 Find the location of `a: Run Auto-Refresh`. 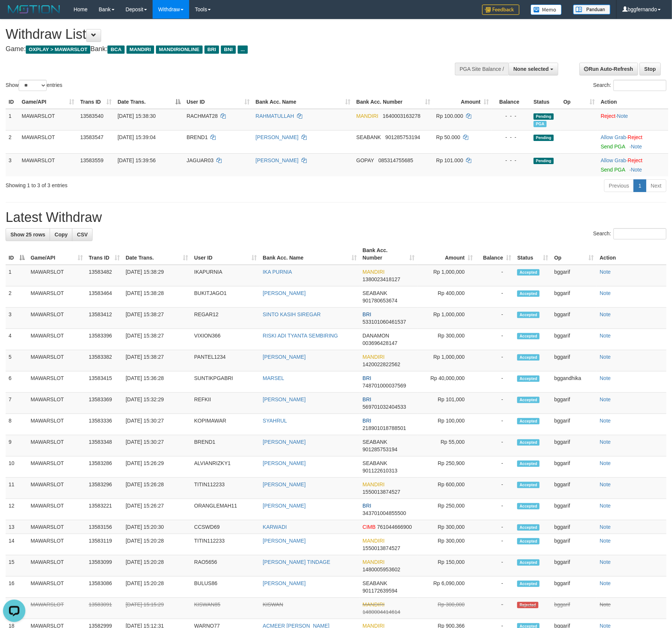

a: Run Auto-Refresh is located at coordinates (609, 69).